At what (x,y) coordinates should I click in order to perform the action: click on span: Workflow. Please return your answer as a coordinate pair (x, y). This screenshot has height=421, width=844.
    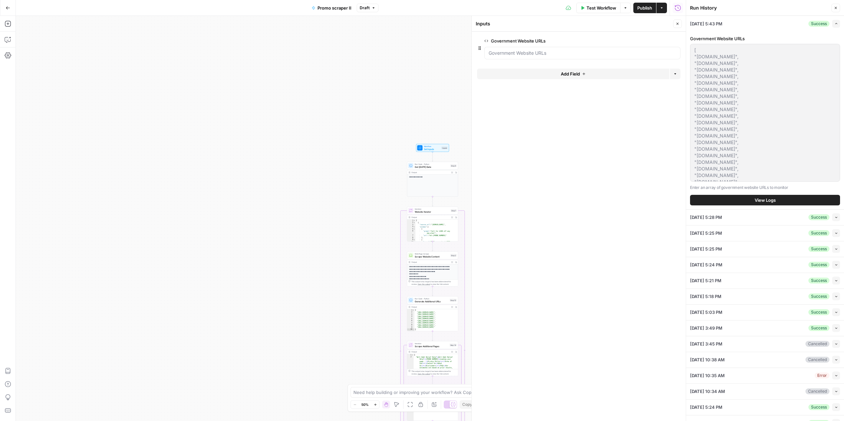
    Looking at the image, I should click on (432, 146).